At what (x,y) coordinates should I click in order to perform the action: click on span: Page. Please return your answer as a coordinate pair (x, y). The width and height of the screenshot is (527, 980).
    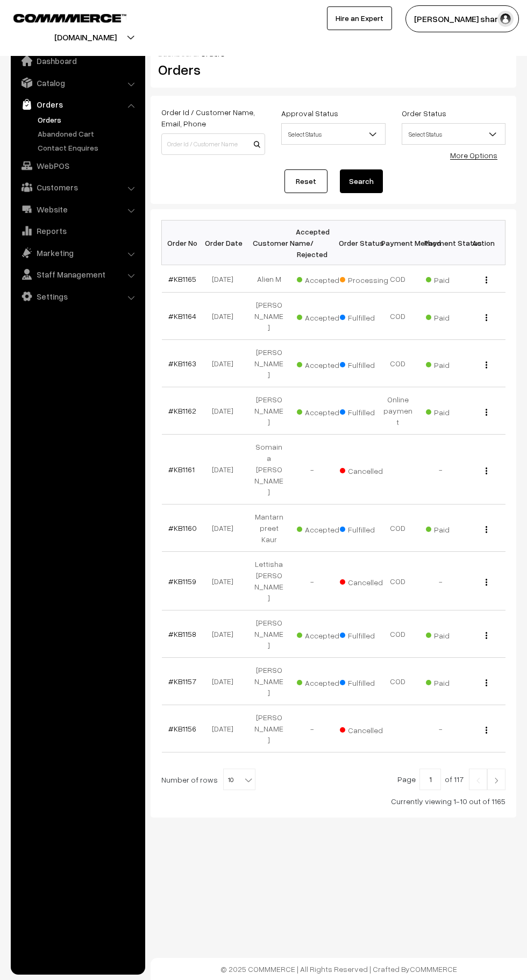
    Looking at the image, I should click on (406, 779).